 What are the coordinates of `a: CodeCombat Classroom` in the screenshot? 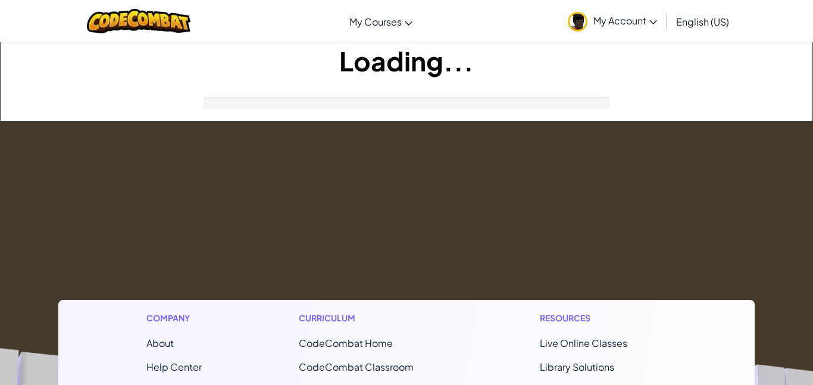 It's located at (356, 367).